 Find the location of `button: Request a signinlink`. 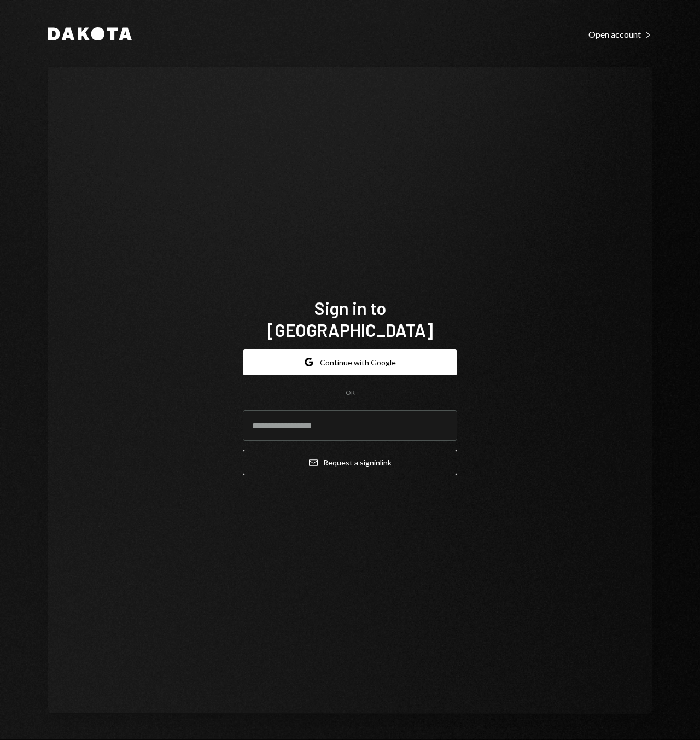

button: Request a signinlink is located at coordinates (350, 462).